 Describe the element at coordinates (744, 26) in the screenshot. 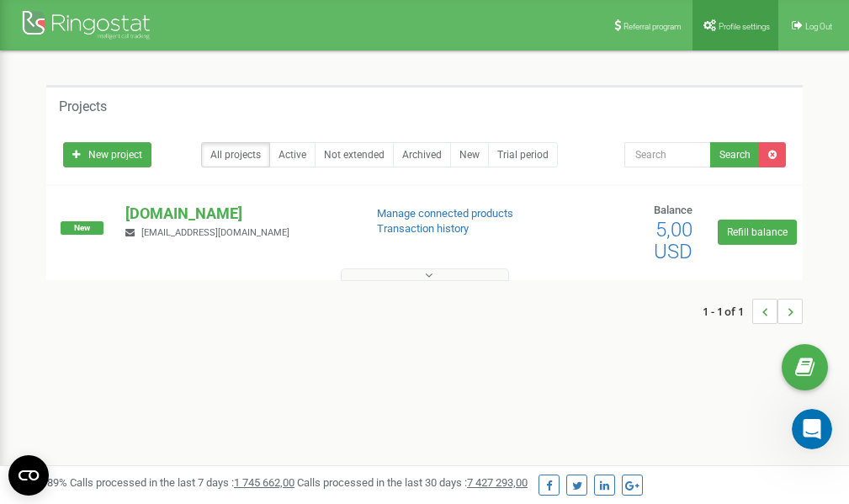

I see `span: Profile settings` at that location.